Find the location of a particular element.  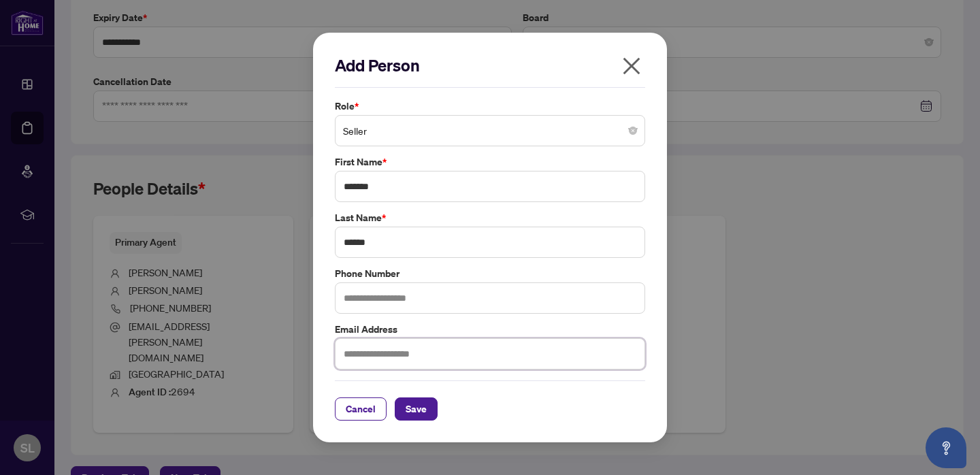

span: Seller is located at coordinates (490, 131).